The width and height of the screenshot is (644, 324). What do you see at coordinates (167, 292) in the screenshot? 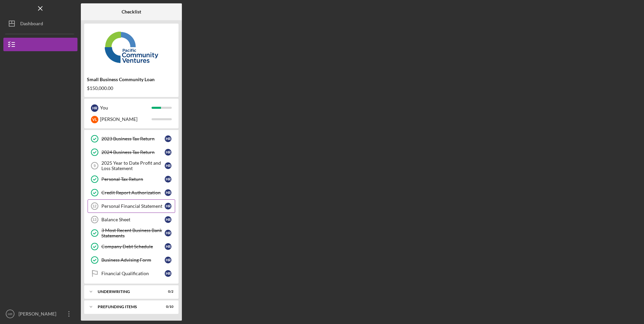
I see `div: 0 / 2` at bounding box center [167, 292].